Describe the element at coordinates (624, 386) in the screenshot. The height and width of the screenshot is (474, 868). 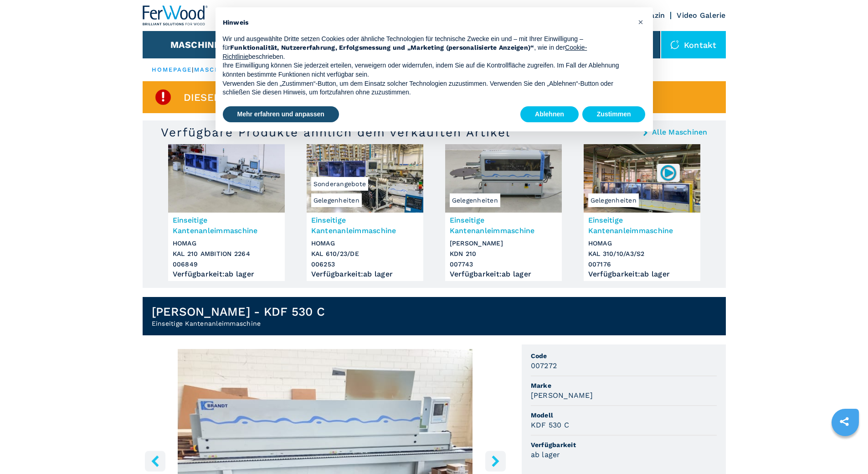
I see `span: Marke` at that location.